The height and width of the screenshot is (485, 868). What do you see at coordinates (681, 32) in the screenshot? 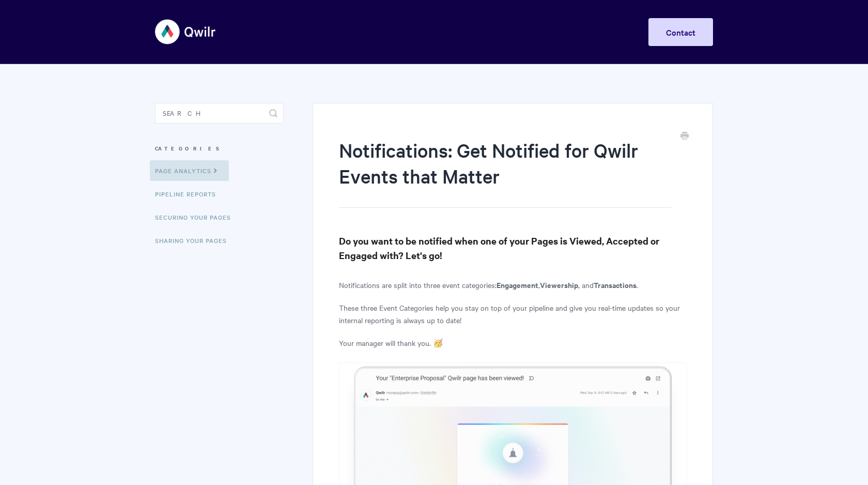
I see `a: Contact` at bounding box center [681, 32].